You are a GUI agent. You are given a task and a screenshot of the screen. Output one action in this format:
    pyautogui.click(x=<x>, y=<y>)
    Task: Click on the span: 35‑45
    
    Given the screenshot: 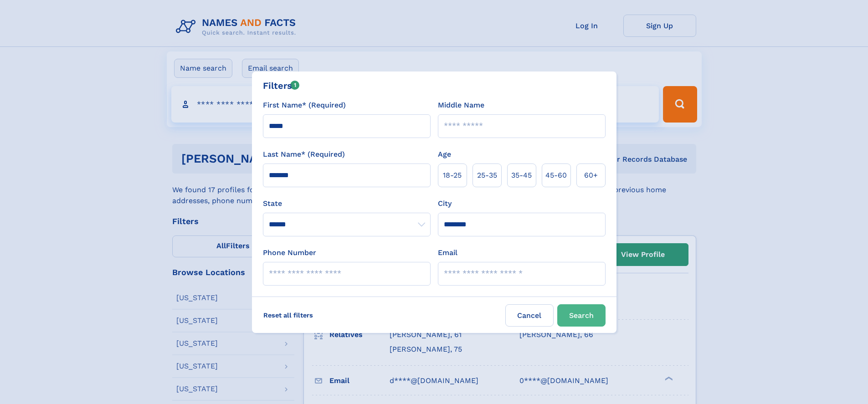 What is the action you would take?
    pyautogui.click(x=521, y=175)
    